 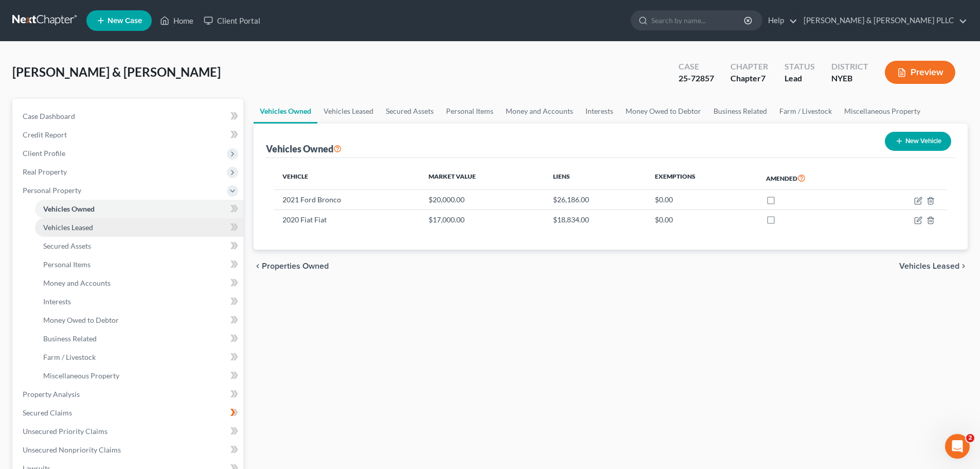 What do you see at coordinates (347, 178) in the screenshot?
I see `th: Vehicle` at bounding box center [347, 178].